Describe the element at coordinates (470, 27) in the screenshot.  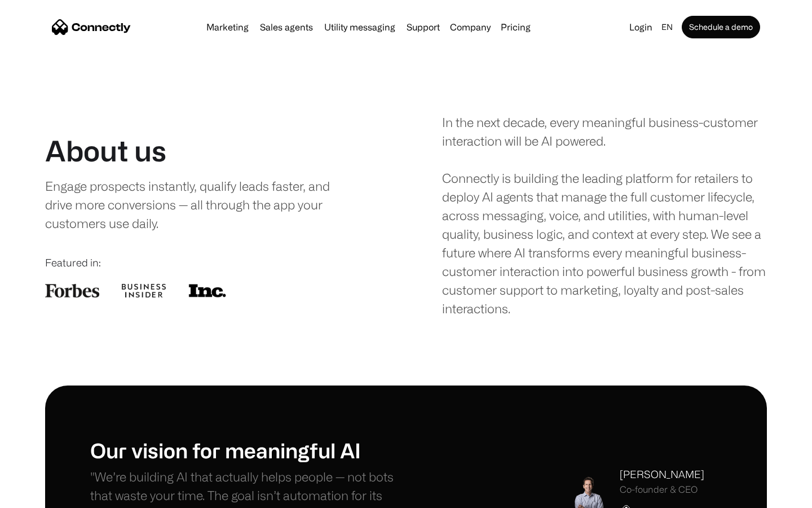
I see `div: Company` at that location.